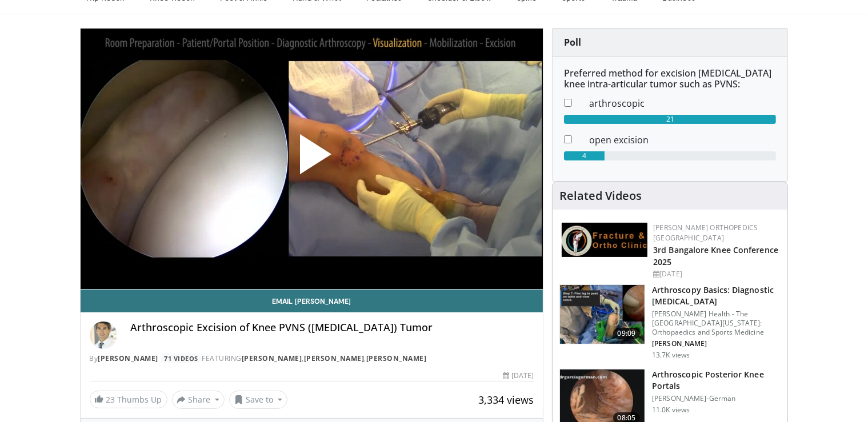  Describe the element at coordinates (715, 256) in the screenshot. I see `a: 3rd Bangalore Knee Conference 2025` at that location.